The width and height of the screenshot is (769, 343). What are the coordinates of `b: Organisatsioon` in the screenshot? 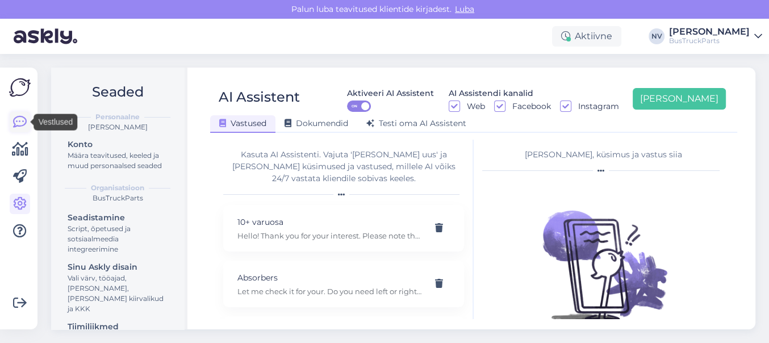 It's located at (118, 188).